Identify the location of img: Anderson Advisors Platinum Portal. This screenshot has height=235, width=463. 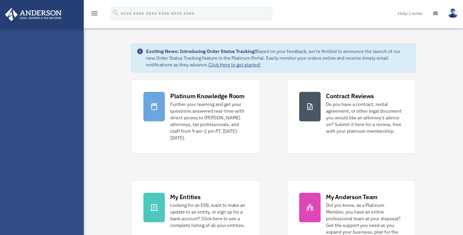
(33, 14).